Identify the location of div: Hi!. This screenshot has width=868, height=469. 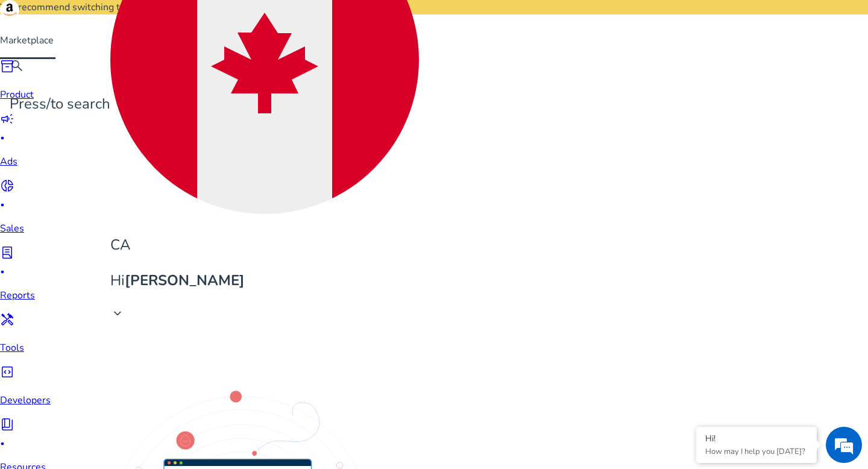
(757, 438).